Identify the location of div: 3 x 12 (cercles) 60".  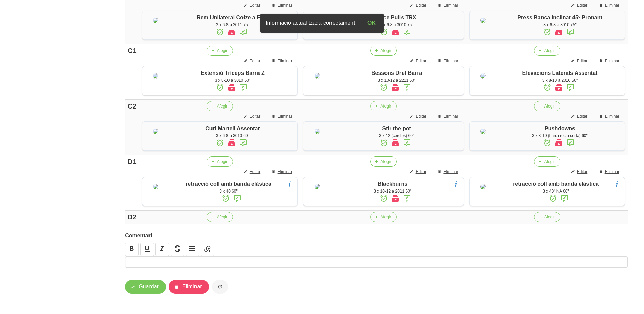
(397, 135).